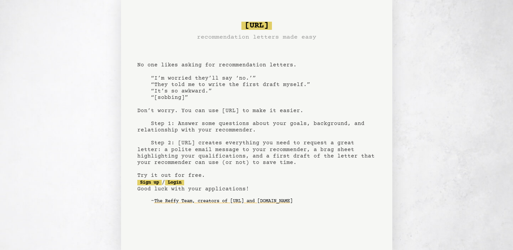  Describe the element at coordinates (257, 37) in the screenshot. I see `h3: recommendation letters made easy` at that location.